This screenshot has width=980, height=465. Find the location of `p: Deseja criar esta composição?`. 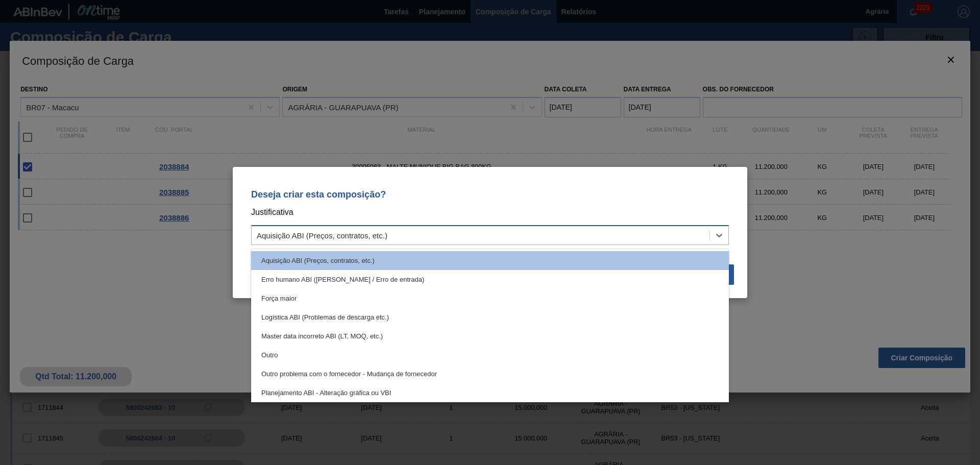

p: Deseja criar esta composição? is located at coordinates (490, 194).